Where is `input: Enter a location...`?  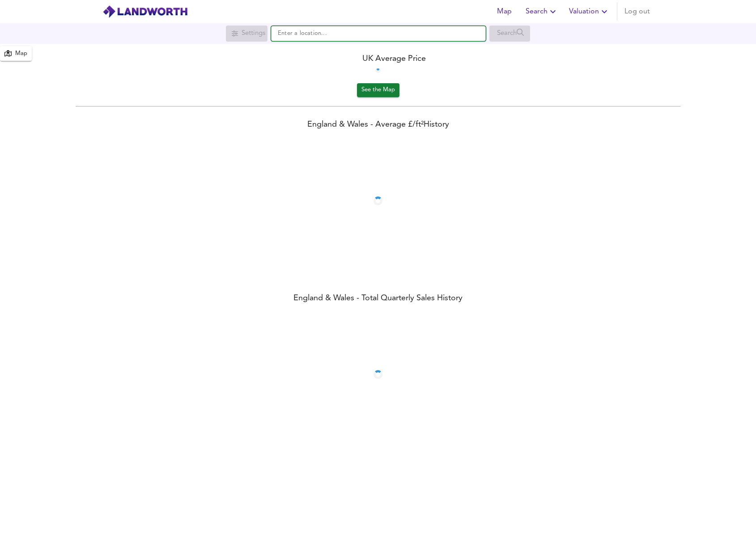 input: Enter a location... is located at coordinates (378, 34).